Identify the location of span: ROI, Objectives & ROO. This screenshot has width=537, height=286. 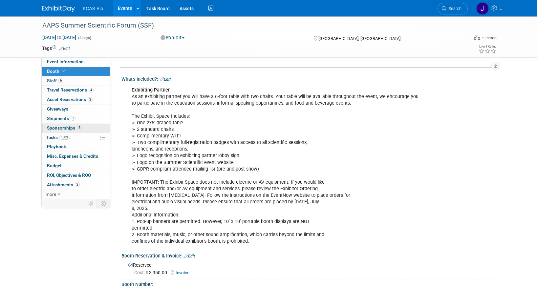
(69, 175).